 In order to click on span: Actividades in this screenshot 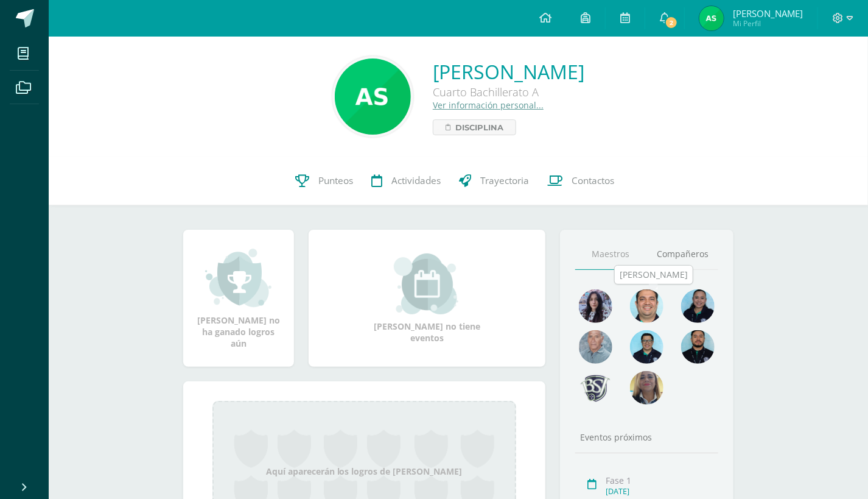, I will do `click(416, 180)`.